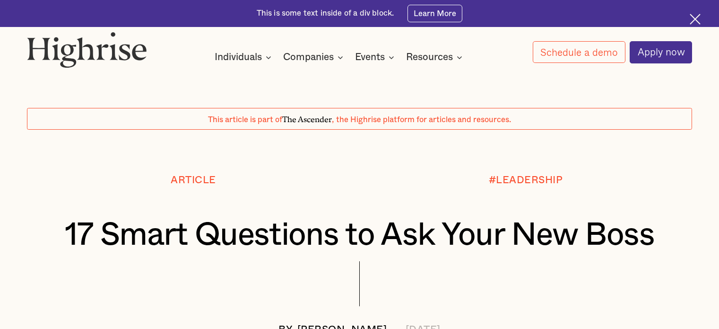 The height and width of the screenshot is (329, 719). Describe the element at coordinates (695, 19) in the screenshot. I see `img: Cross icon` at that location.